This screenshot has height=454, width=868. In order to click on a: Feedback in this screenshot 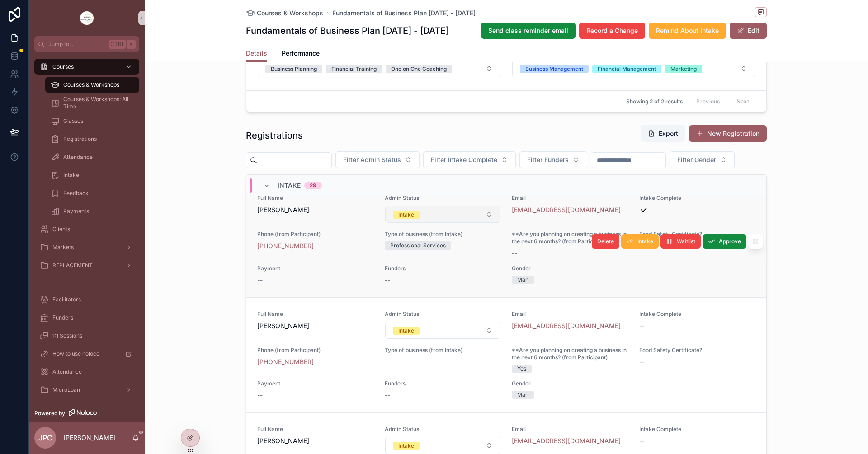, I will do `click(92, 193)`.